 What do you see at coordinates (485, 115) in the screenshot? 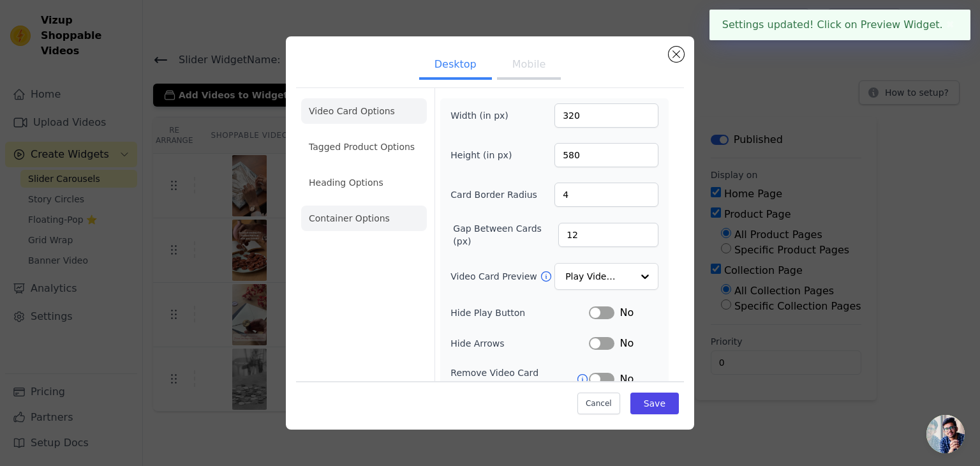
I see `label: Width (in px)` at bounding box center [485, 115].